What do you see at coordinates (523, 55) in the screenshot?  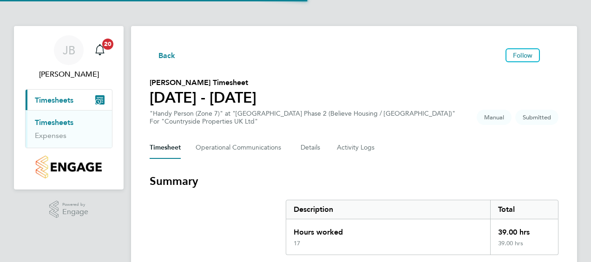 I see `span: Follow` at bounding box center [523, 55].